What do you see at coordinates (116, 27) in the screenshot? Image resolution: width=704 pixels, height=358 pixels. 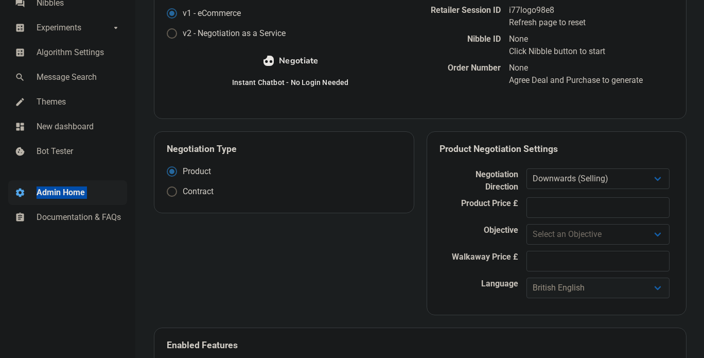 I see `span: arrow_drop_down` at bounding box center [116, 27].